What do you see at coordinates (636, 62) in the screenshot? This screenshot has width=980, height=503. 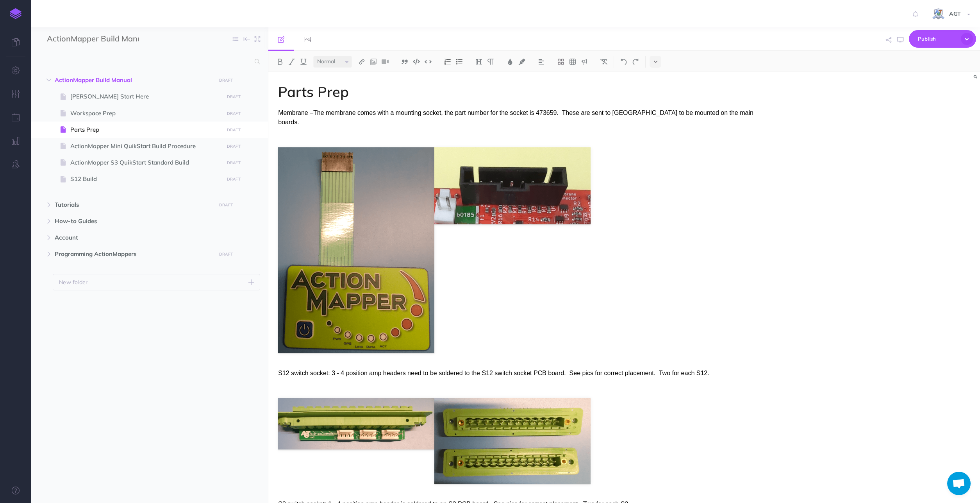 I see `img: Redo` at bounding box center [636, 62].